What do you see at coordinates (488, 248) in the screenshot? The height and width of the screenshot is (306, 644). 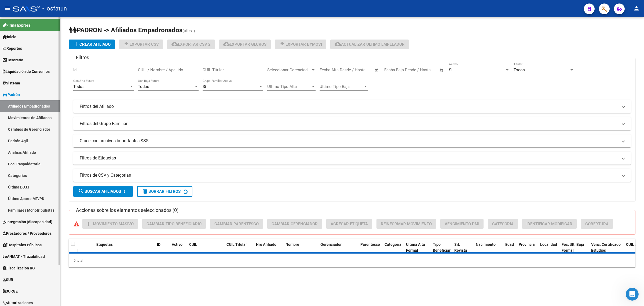 I see `datatable-header-cell: Nacimiento` at bounding box center [488, 248].